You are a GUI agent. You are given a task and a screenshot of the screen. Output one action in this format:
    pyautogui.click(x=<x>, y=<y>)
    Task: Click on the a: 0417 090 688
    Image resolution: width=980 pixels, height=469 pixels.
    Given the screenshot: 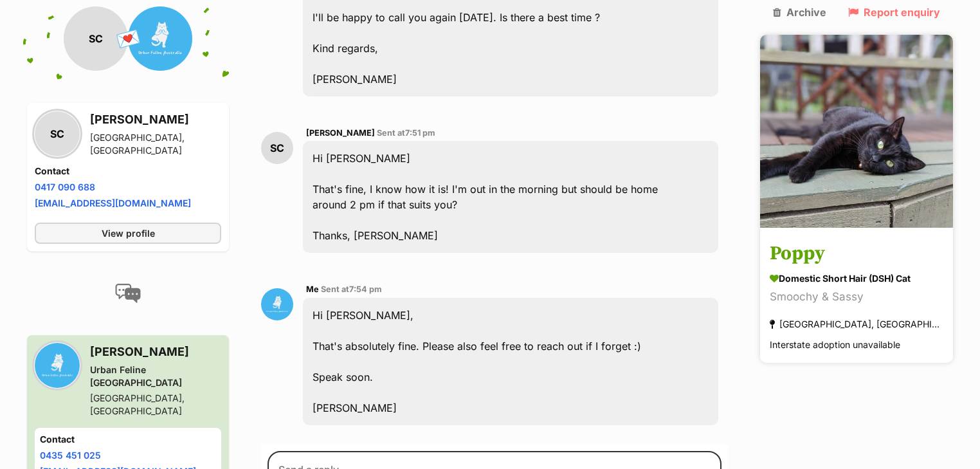 What is the action you would take?
    pyautogui.click(x=65, y=186)
    